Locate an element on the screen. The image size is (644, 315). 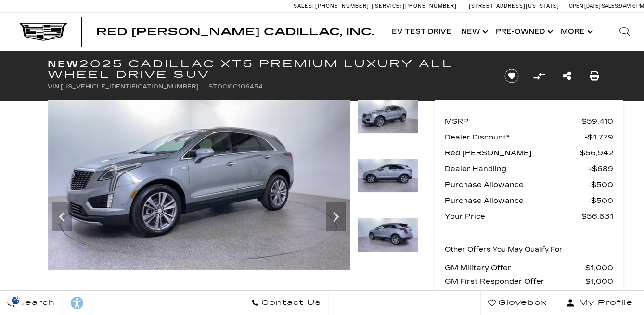
a: Dealer Discount* $1,779 is located at coordinates (529, 137).